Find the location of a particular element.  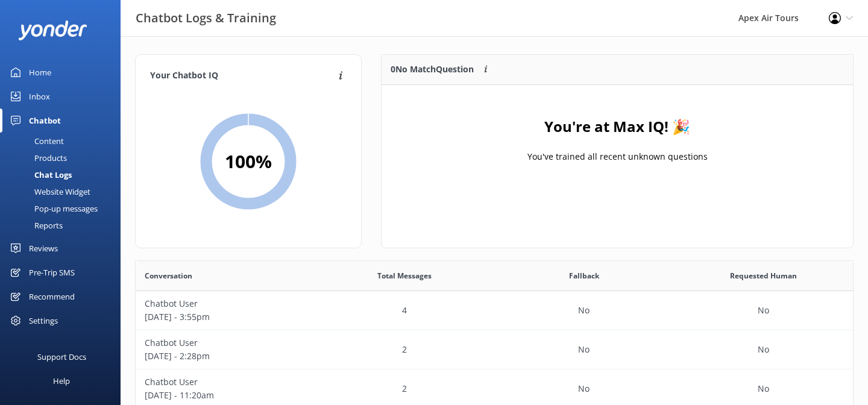

div: grid is located at coordinates (618, 145).